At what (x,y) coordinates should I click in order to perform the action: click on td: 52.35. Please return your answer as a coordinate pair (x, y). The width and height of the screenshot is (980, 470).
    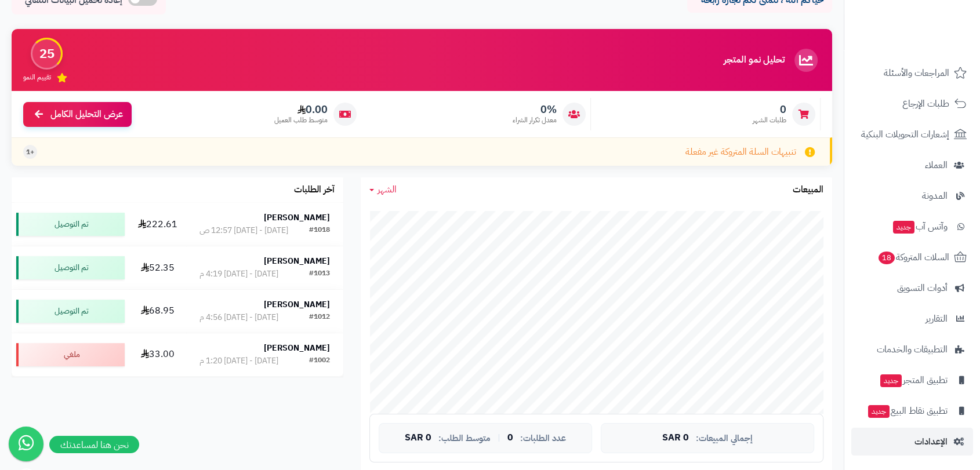
    Looking at the image, I should click on (157, 267).